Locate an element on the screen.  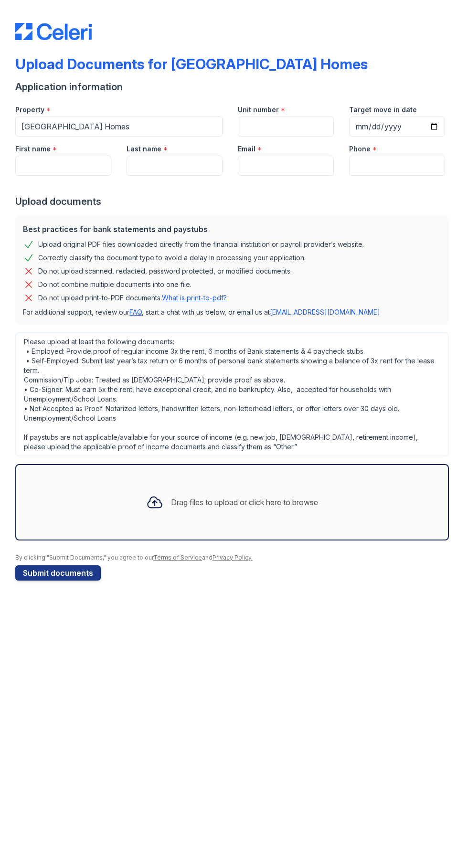
div: Best practices for bank statements and paystubs is located at coordinates (232, 229).